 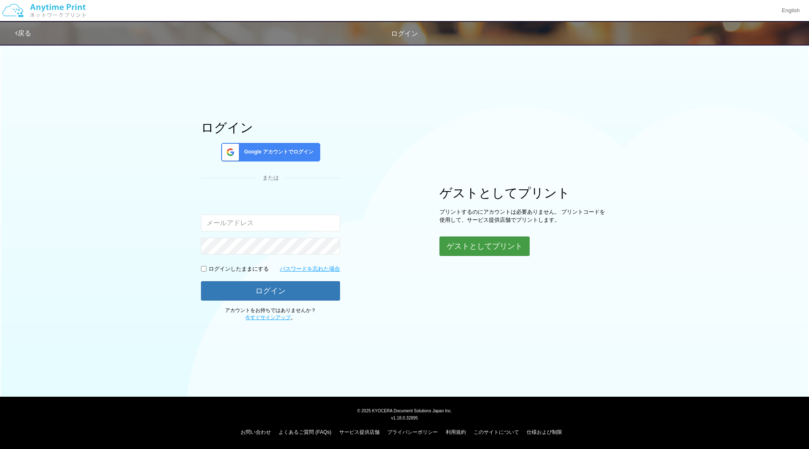 I want to click on a: プライバシーポリシー, so click(x=413, y=432).